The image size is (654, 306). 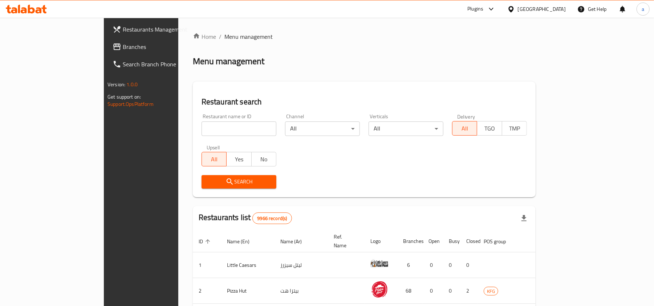 I want to click on button: Search, so click(x=239, y=182).